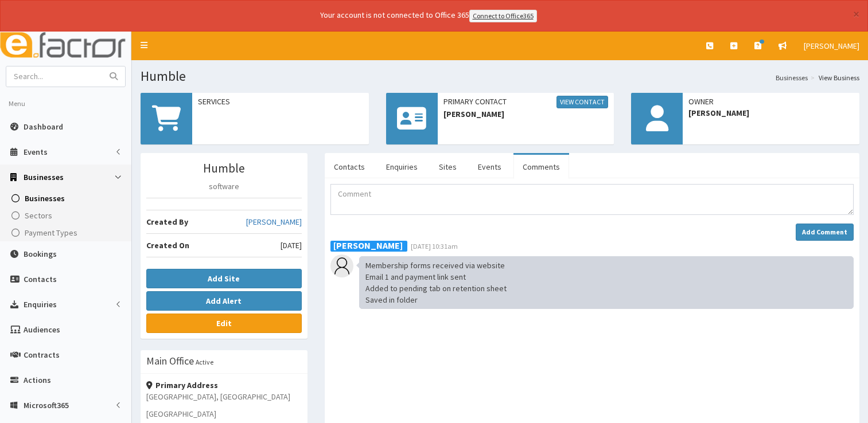  Describe the element at coordinates (592, 200) in the screenshot. I see `textarea: Comment` at that location.